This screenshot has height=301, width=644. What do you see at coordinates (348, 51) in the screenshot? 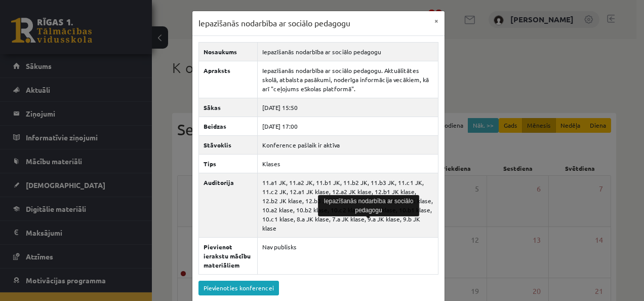
I see `td: Iepazīšanās nodarbība ar sociālo pedagogu` at bounding box center [348, 51].